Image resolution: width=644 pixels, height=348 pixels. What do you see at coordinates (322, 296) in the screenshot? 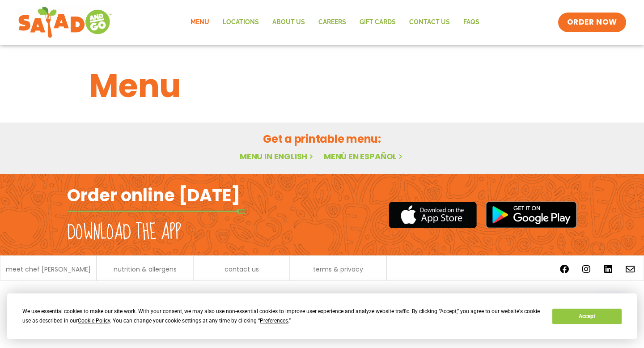
I see `p: © 2024 Salad and Go` at bounding box center [322, 296].